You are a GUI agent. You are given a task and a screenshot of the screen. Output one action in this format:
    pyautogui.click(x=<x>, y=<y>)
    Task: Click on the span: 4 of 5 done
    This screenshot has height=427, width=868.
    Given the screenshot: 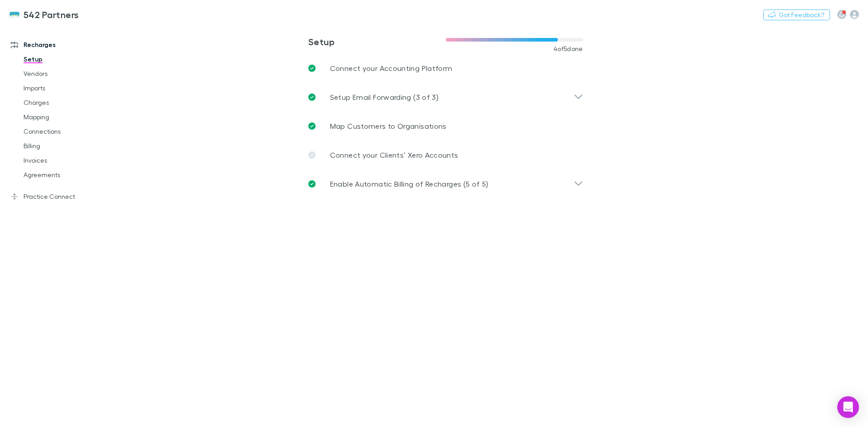 What is the action you would take?
    pyautogui.click(x=568, y=49)
    